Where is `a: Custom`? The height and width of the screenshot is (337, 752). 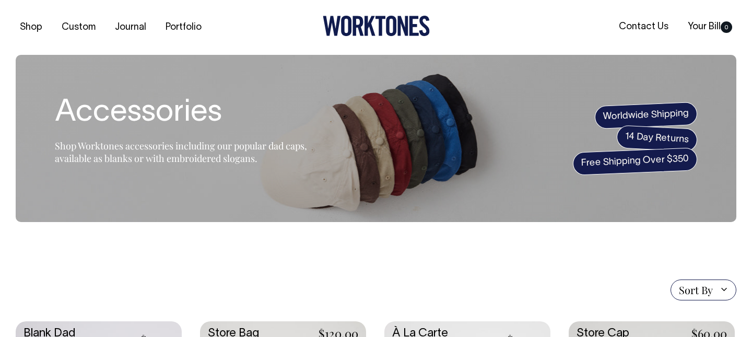
a: Custom is located at coordinates (78, 27).